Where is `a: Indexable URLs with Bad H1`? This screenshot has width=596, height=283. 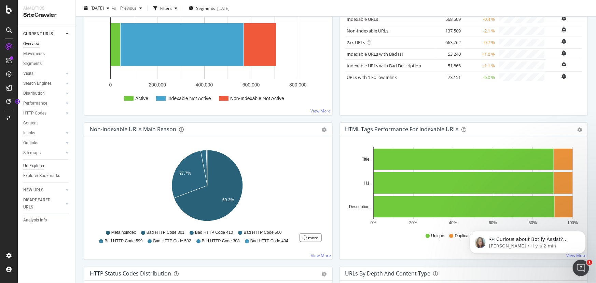
a: Indexable URLs with Bad H1 is located at coordinates (376, 54).